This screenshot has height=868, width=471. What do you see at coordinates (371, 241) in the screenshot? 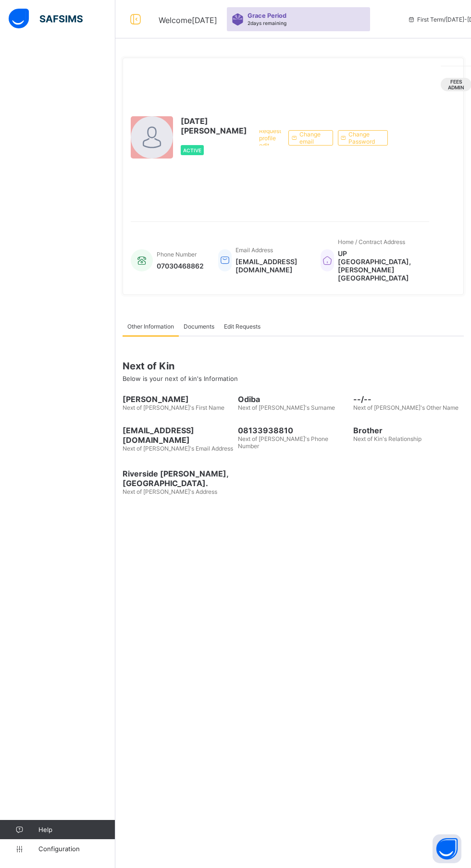
I see `span: Home / Contract Address` at bounding box center [371, 241].